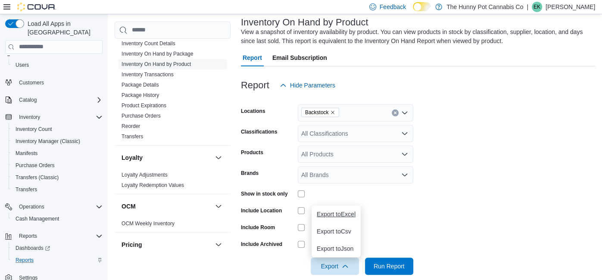 This screenshot has height=280, width=602. What do you see at coordinates (29, 117) in the screenshot?
I see `button: Inventory` at bounding box center [29, 117].